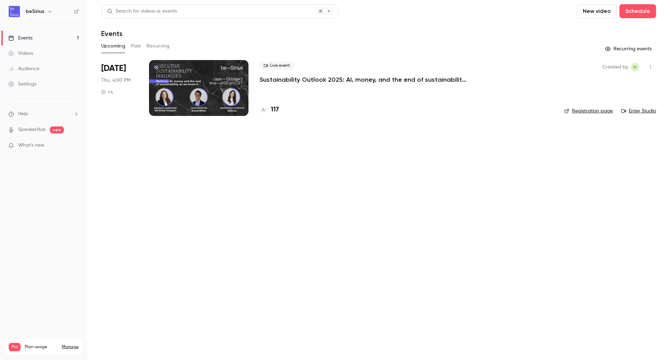 Image resolution: width=670 pixels, height=360 pixels. I want to click on a: Manage, so click(70, 347).